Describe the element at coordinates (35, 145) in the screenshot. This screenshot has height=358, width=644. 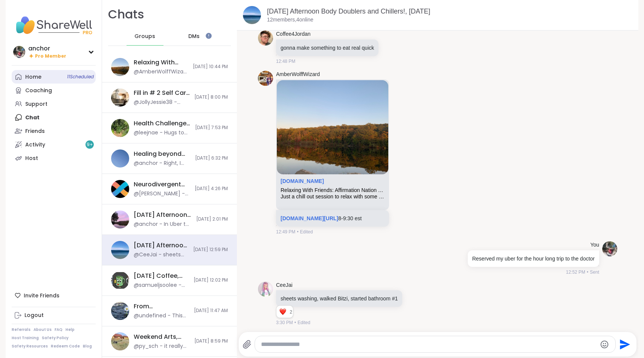
I see `div: Activity` at that location.